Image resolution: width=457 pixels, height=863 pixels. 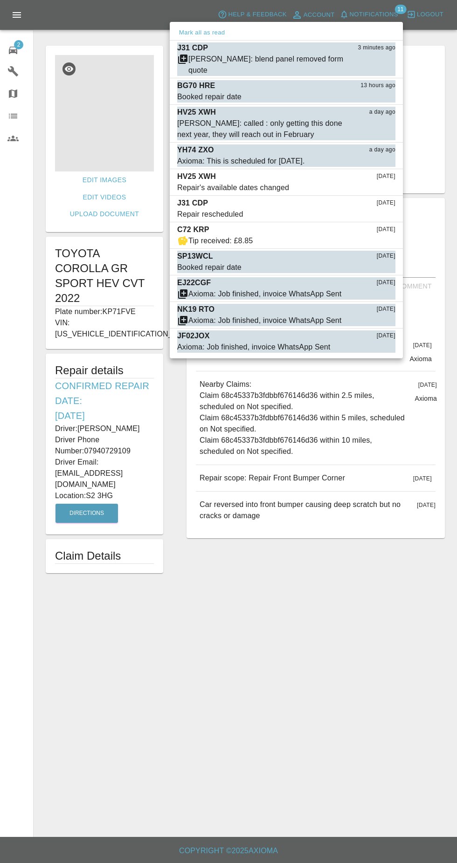 I want to click on div: Repair rescheduled, so click(x=210, y=214).